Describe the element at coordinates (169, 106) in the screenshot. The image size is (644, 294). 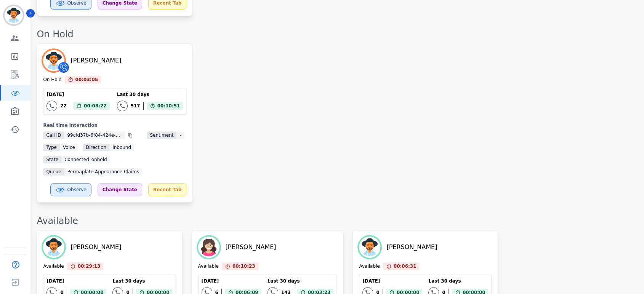
I see `span: 00:10:51` at that location.